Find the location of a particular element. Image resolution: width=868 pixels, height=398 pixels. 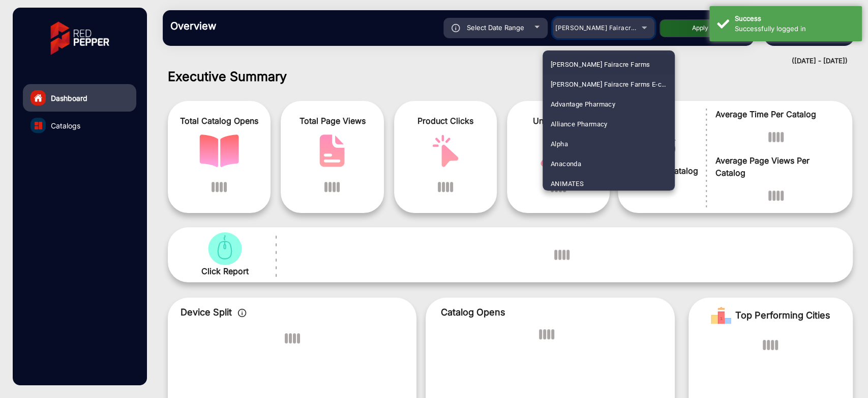

span: Advantage Pharmacy is located at coordinates (583, 104).